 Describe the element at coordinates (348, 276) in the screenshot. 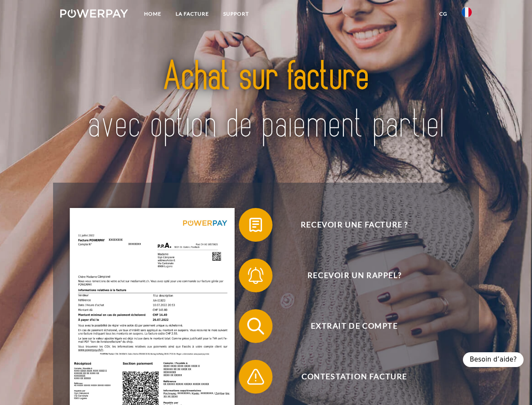

I see `button: Recevoir un rappel?` at that location.